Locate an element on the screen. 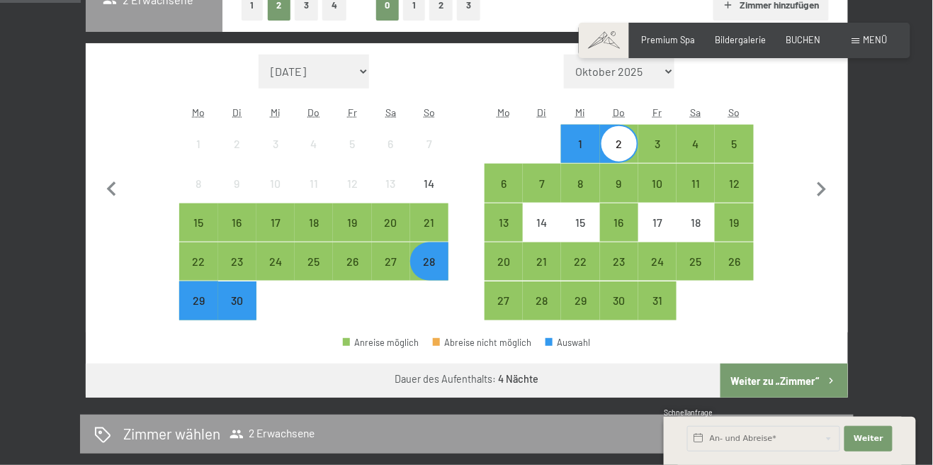 The width and height of the screenshot is (933, 465). div: Sun Oct 26 2025 is located at coordinates (734, 261).